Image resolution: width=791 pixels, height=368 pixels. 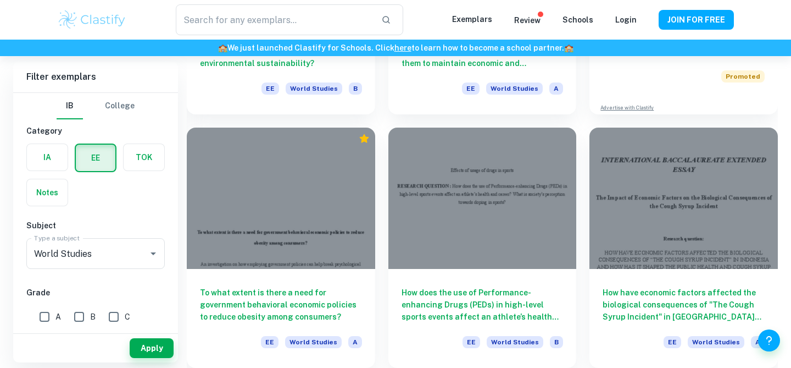 I want to click on a: Schools, so click(x=578, y=20).